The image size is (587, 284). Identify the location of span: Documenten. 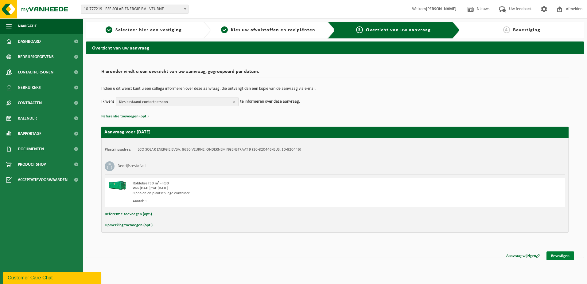
(31, 149).